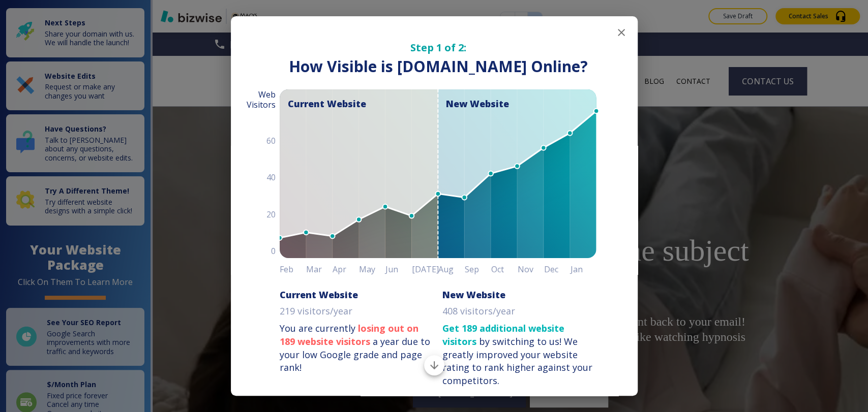 The width and height of the screenshot is (868, 412). Describe the element at coordinates (293, 269) in the screenshot. I see `h6: Feb` at that location.